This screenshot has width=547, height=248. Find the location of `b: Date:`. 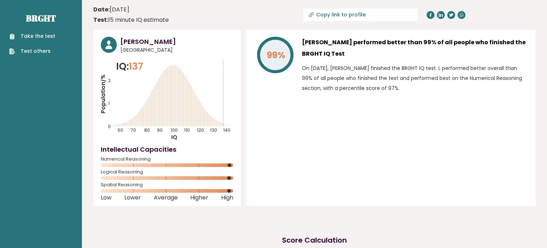

b: Date: is located at coordinates (102, 9).